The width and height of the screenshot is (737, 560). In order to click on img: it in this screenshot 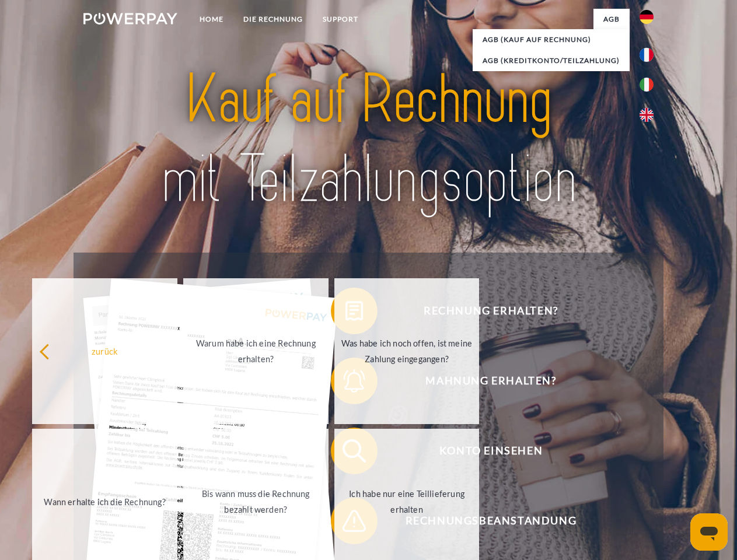, I will do `click(647, 84)`.